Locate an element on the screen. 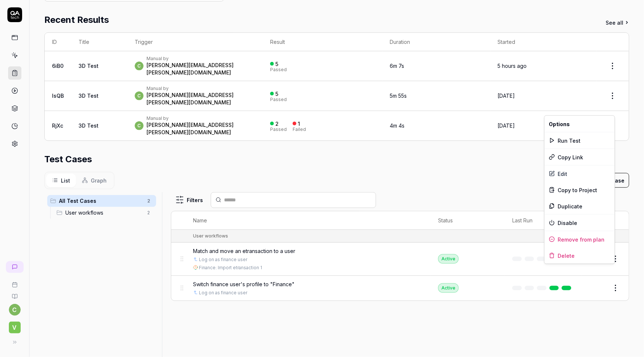  div: Run Test is located at coordinates (580, 140).